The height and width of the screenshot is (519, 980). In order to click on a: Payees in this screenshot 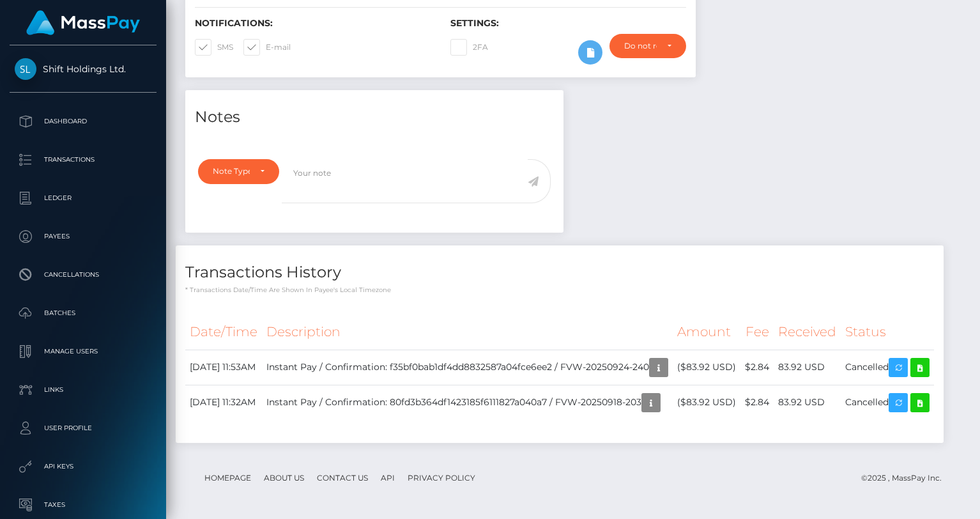, I will do `click(83, 236)`.